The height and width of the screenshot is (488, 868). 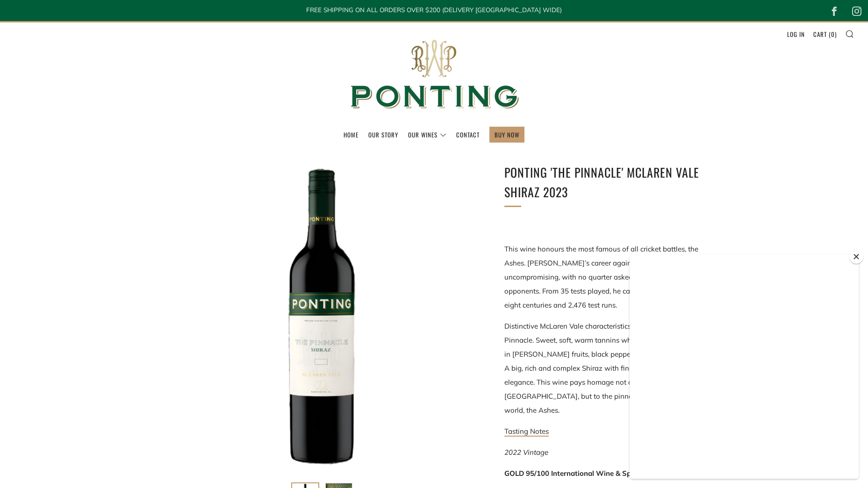 I want to click on a: Log in, so click(x=796, y=34).